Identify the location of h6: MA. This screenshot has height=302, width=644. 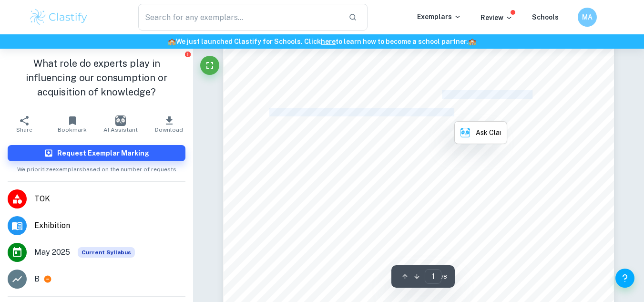
(587, 17).